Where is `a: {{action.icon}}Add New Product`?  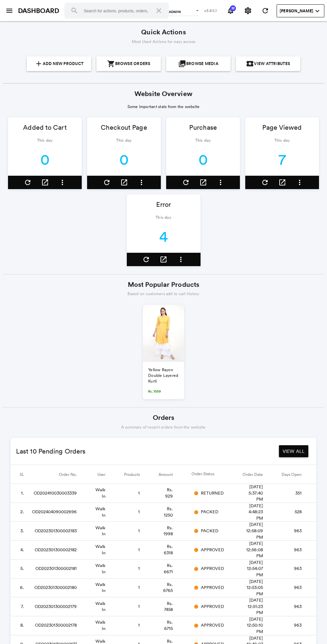
a: {{action.icon}}Add New Product is located at coordinates (59, 64).